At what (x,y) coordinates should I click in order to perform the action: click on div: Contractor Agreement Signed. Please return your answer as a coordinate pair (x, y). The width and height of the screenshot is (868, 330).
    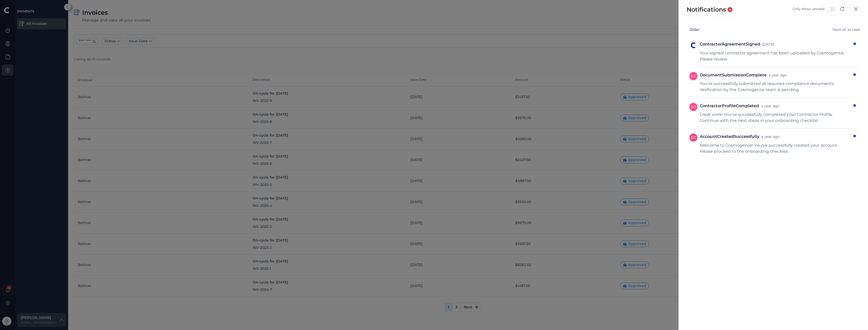
    Looking at the image, I should click on (738, 44).